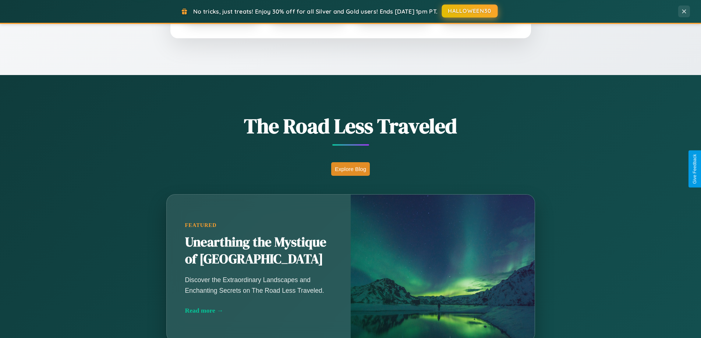 The image size is (701, 338). What do you see at coordinates (259, 285) in the screenshot?
I see `p: Discover the Extraordinary Landscapes and Enchanting Secrets on The Road Less Traveled.` at bounding box center [259, 285].